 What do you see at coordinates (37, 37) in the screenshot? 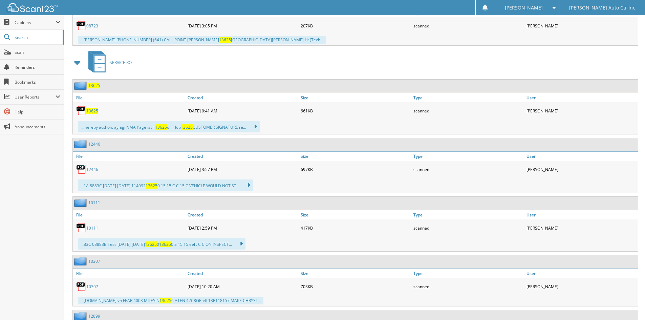
I see `span: Search` at bounding box center [37, 37].